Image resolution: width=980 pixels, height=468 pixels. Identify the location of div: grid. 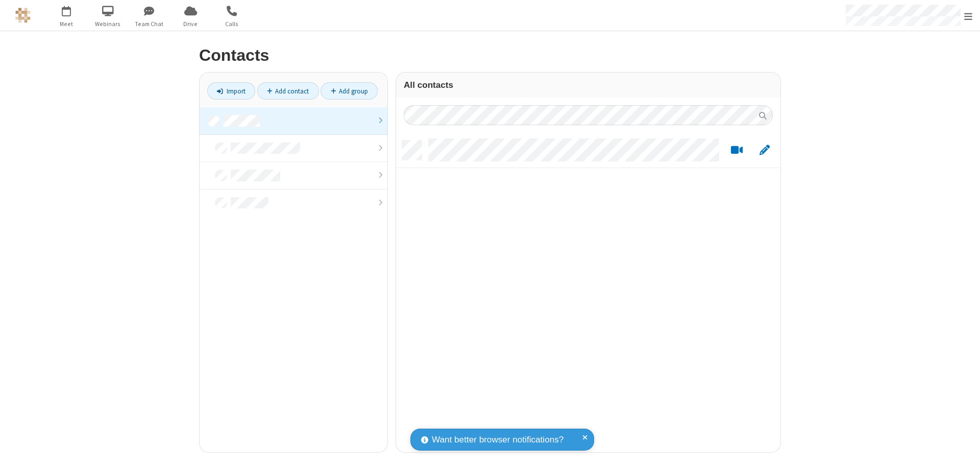
(588, 292).